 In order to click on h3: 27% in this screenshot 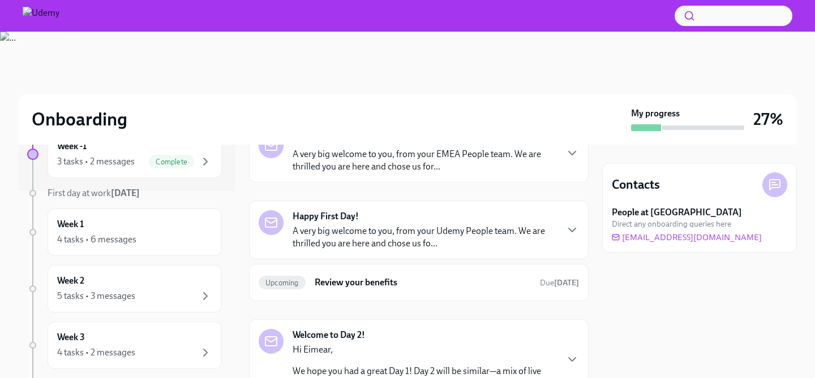, I will do `click(768, 119)`.